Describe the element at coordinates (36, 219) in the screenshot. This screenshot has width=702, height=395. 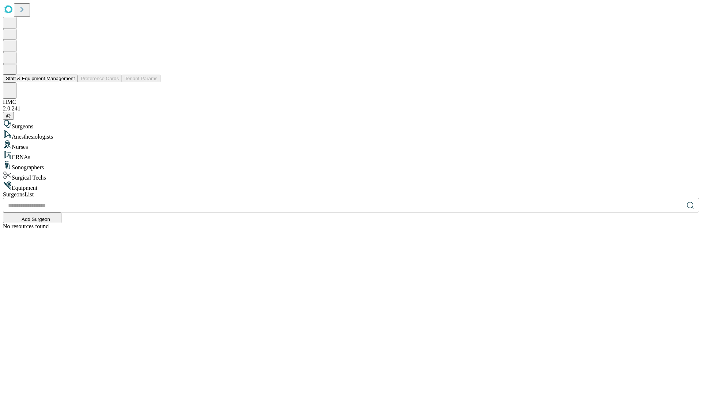
I see `span: Add Surgeon` at that location.